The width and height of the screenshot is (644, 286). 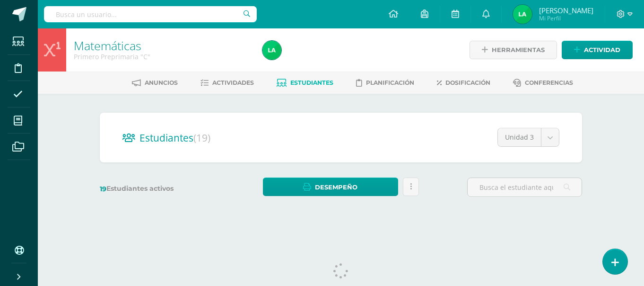 What do you see at coordinates (549, 82) in the screenshot?
I see `span: Conferencias` at bounding box center [549, 82].